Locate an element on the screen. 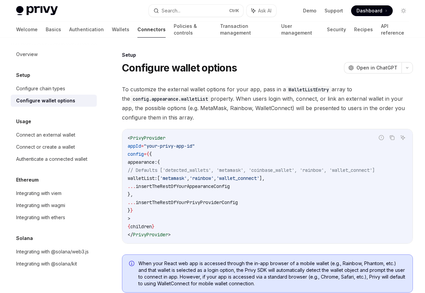 The image size is (425, 293). a: Policies & controls is located at coordinates (193, 30).